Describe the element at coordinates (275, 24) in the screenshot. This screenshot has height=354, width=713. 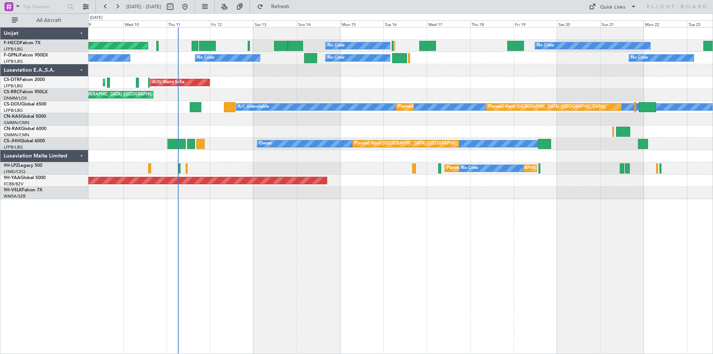
I see `div: Sat 13` at that location.